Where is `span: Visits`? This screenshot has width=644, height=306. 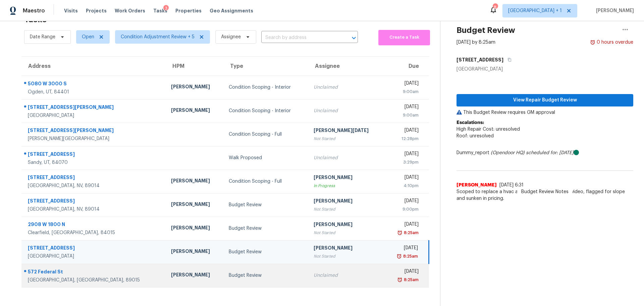
span: Visits is located at coordinates (70, 11).